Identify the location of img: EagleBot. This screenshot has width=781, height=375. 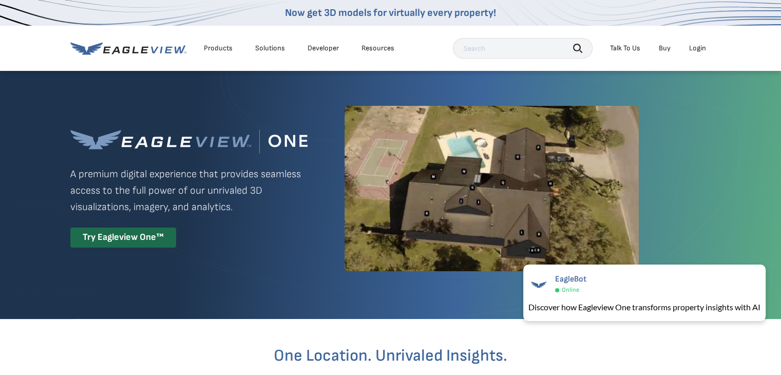
(538, 284).